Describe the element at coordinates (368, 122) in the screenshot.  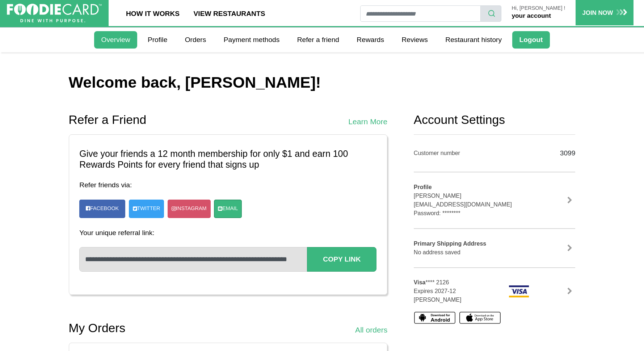
I see `a: Learn More` at that location.